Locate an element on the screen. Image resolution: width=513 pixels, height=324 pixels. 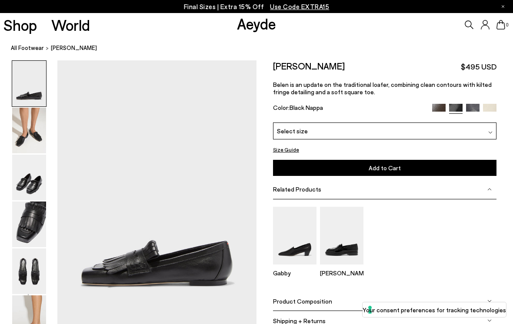
a: World is located at coordinates (70, 25).